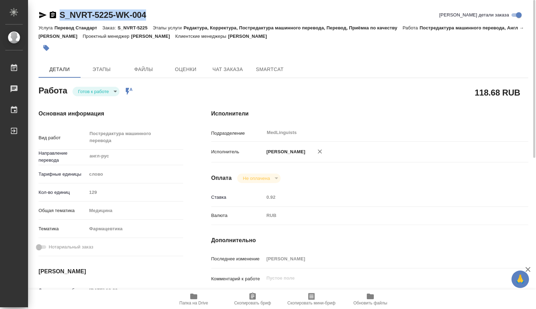 The image size is (536, 309). What do you see at coordinates (238, 152) in the screenshot?
I see `p: Исполнитель` at bounding box center [238, 152].